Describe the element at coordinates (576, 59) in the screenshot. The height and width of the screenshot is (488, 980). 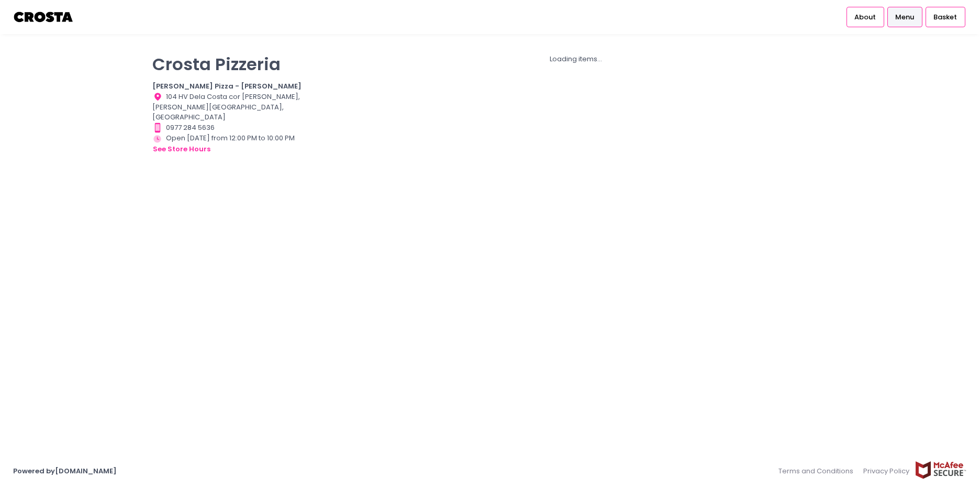
I see `div: Loading items...` at that location.